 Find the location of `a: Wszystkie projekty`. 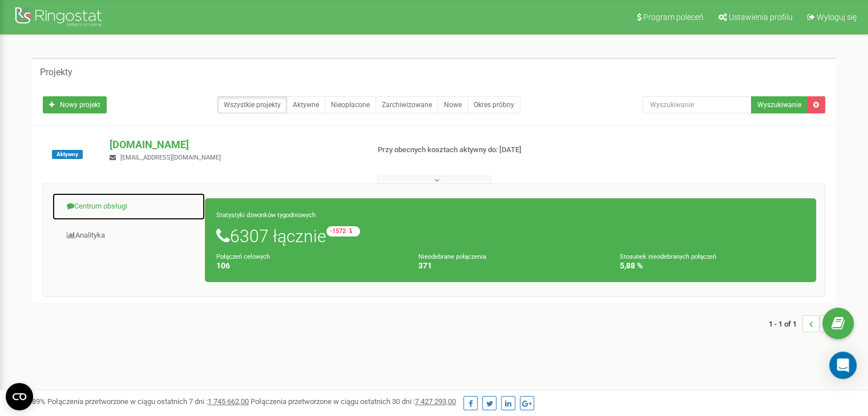

a: Wszystkie projekty is located at coordinates (252, 105).